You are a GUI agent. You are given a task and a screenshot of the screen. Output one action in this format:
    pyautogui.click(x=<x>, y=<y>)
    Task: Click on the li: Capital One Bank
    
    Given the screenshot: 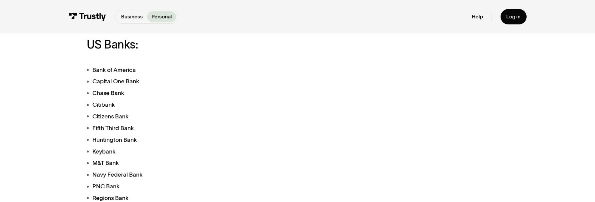 What is the action you would take?
    pyautogui.click(x=222, y=81)
    